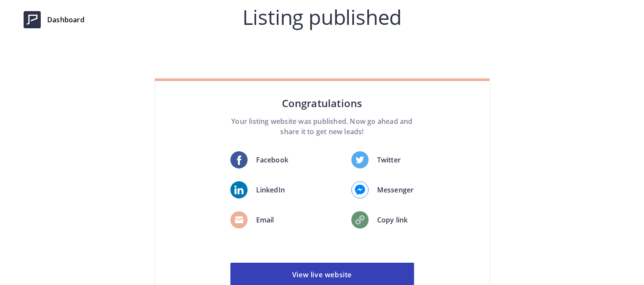  I want to click on h4: Congratulations, so click(322, 103).